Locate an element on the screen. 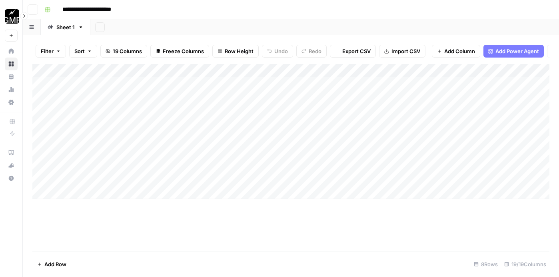 Image resolution: width=559 pixels, height=277 pixels. button: 19 Columns is located at coordinates (124, 51).